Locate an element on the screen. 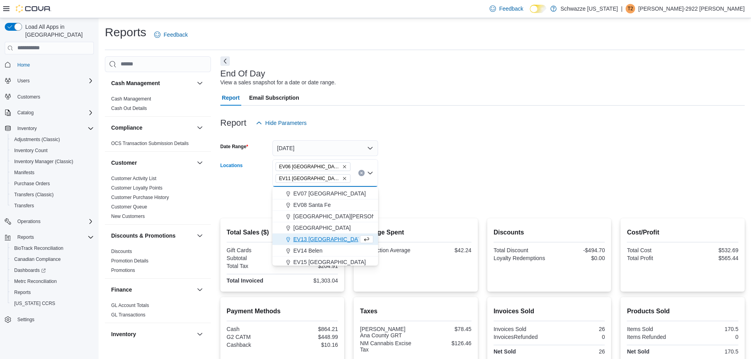  h2: Cost/Profit is located at coordinates (683, 233).